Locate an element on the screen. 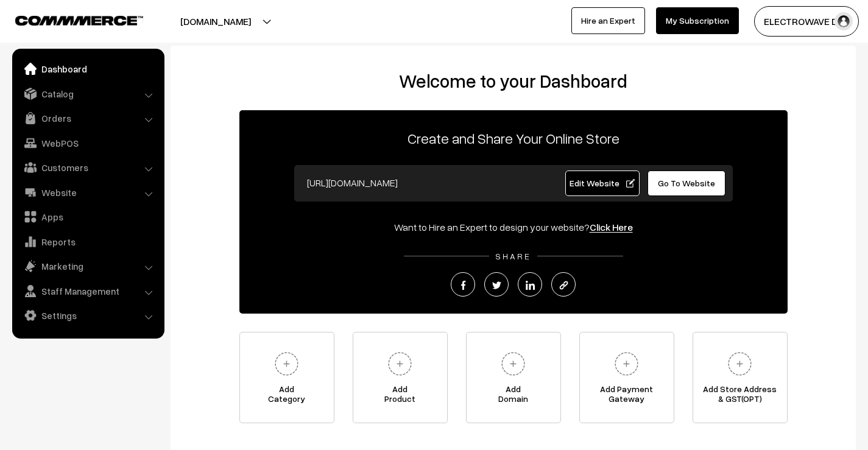 Image resolution: width=868 pixels, height=450 pixels. p: Create and Share Your Online Store is located at coordinates (514, 138).